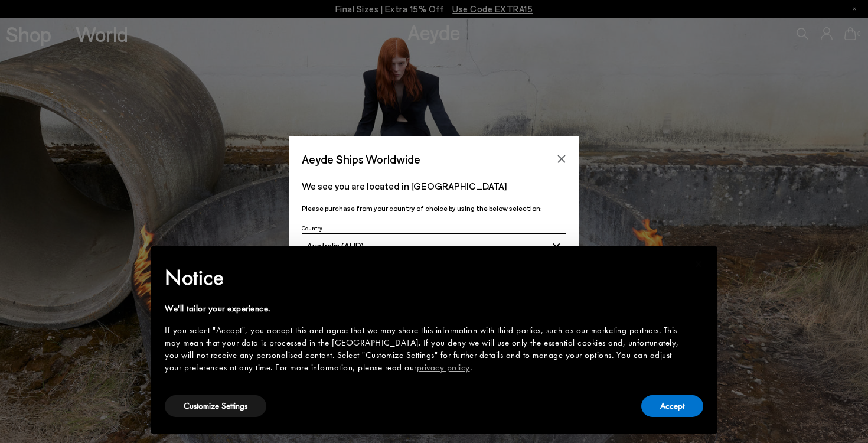  I want to click on button: Customize Settings, so click(215, 406).